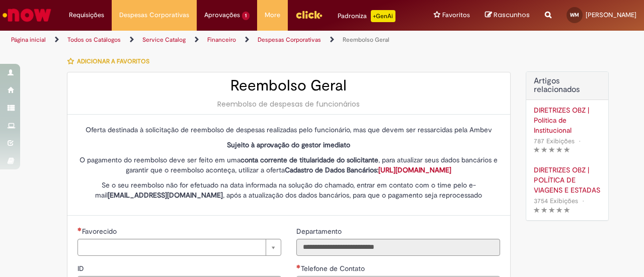 The image size is (644, 277). What do you see at coordinates (113, 62) in the screenshot?
I see `span: Adicionar a Favoritos` at bounding box center [113, 62].